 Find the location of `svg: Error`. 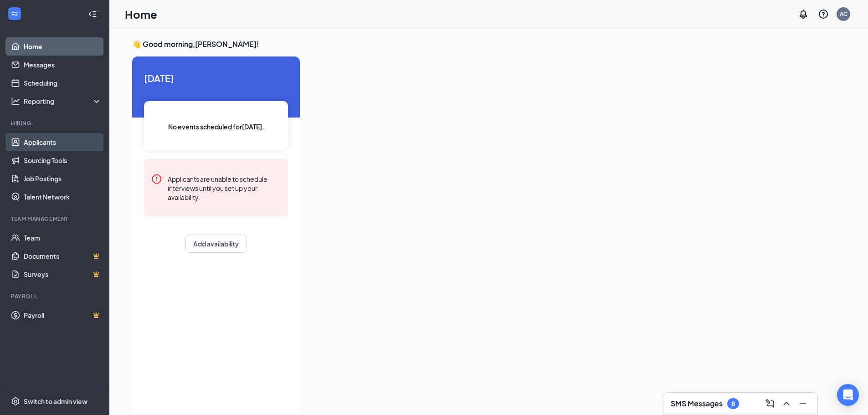

svg: Error is located at coordinates (157, 179).